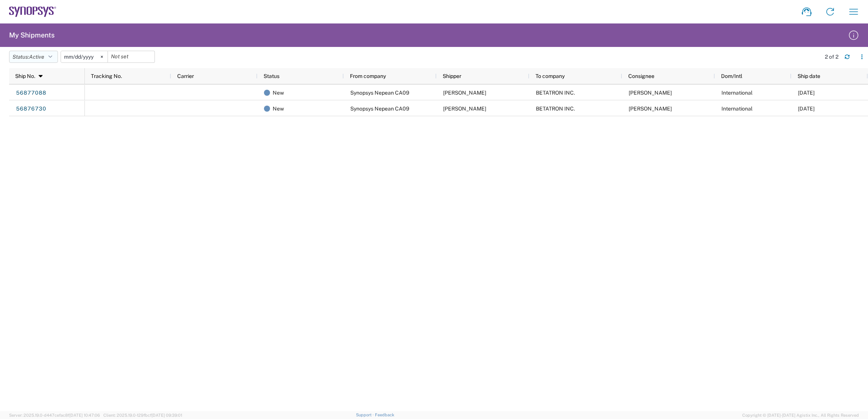 The width and height of the screenshot is (868, 419). I want to click on span: Tracking No., so click(107, 76).